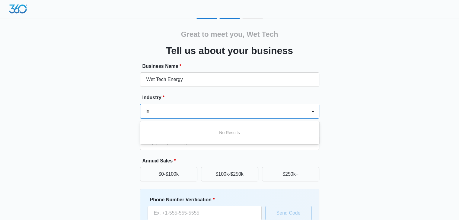  What do you see at coordinates (230, 80) in the screenshot?
I see `input: e.g. Jane's Plumbing` at bounding box center [230, 80].